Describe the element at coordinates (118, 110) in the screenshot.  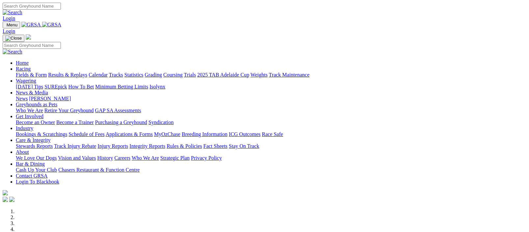
I see `a: GAP SA Assessments` at that location.